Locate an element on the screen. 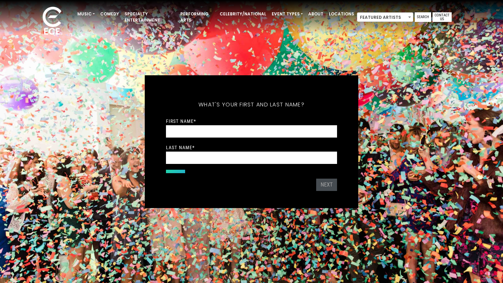 The height and width of the screenshot is (283, 503). span: Featured Artists is located at coordinates (385, 17).